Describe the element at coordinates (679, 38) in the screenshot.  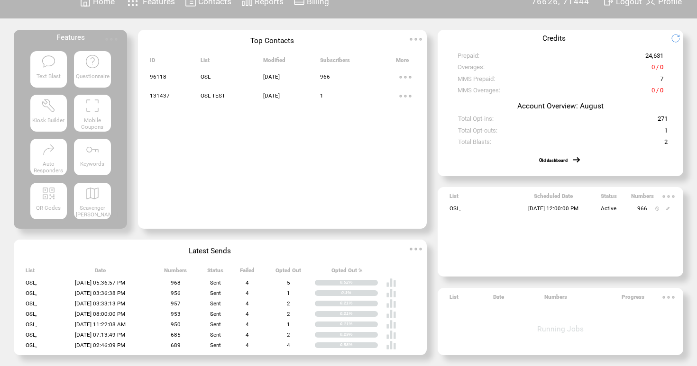
I see `img: refresh.png` at that location.